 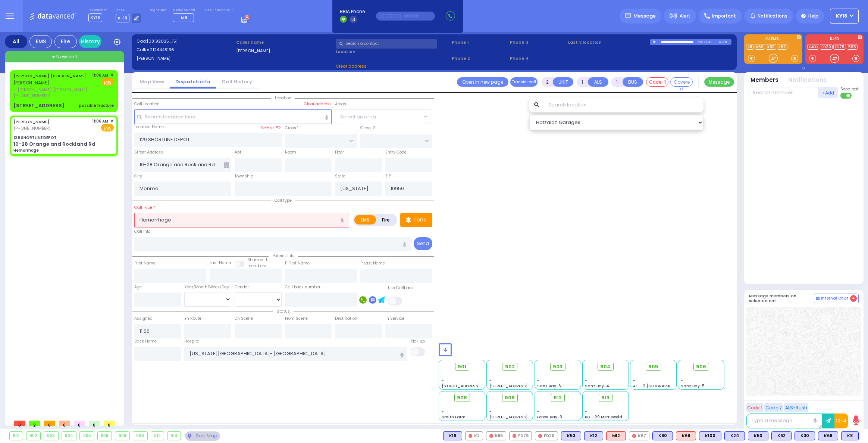 I want to click on p: Tone, so click(x=420, y=220).